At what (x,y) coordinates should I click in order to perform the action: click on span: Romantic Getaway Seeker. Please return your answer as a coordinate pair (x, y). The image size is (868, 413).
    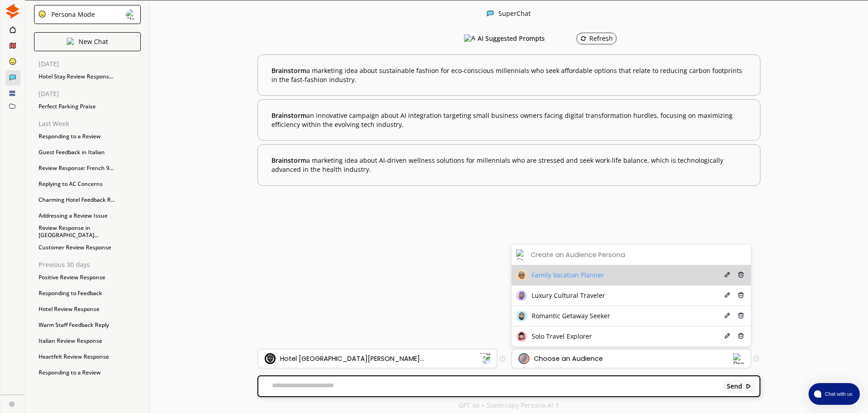
    Looking at the image, I should click on (571, 316).